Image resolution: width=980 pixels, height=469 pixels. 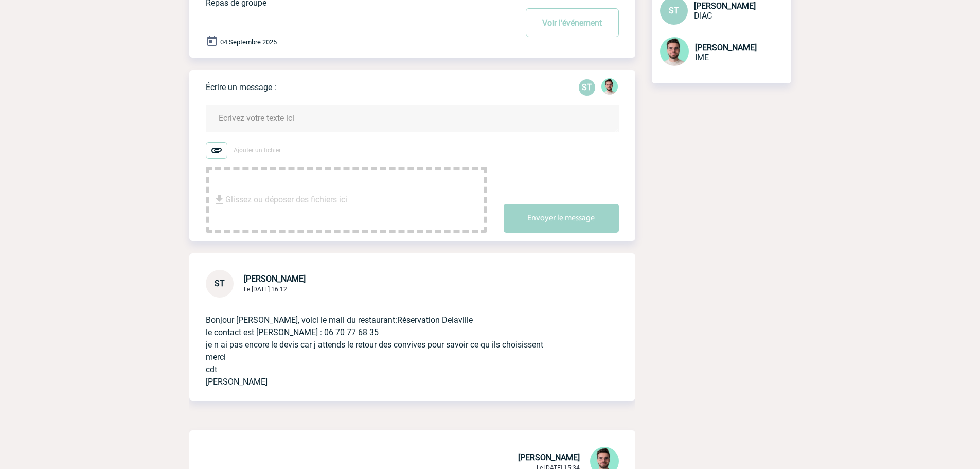 What do you see at coordinates (562, 219) in the screenshot?
I see `button: Envoyer le message` at bounding box center [562, 219].